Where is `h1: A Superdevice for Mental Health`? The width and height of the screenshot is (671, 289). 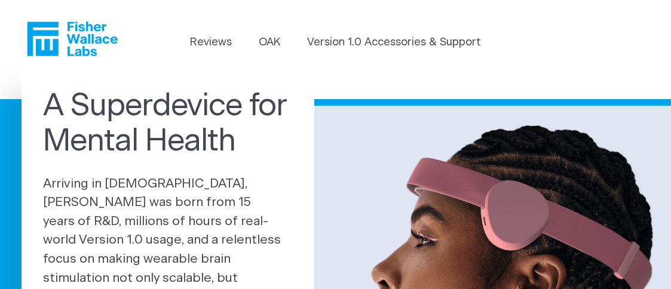
h1: A Superdevice for Mental Health is located at coordinates (168, 124).